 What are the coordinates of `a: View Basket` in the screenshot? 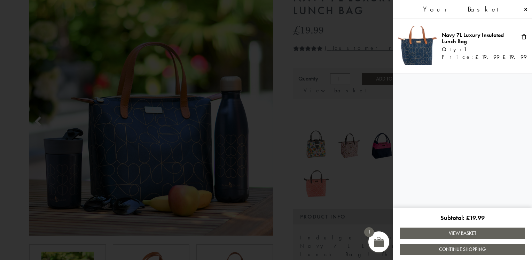 It's located at (463, 233).